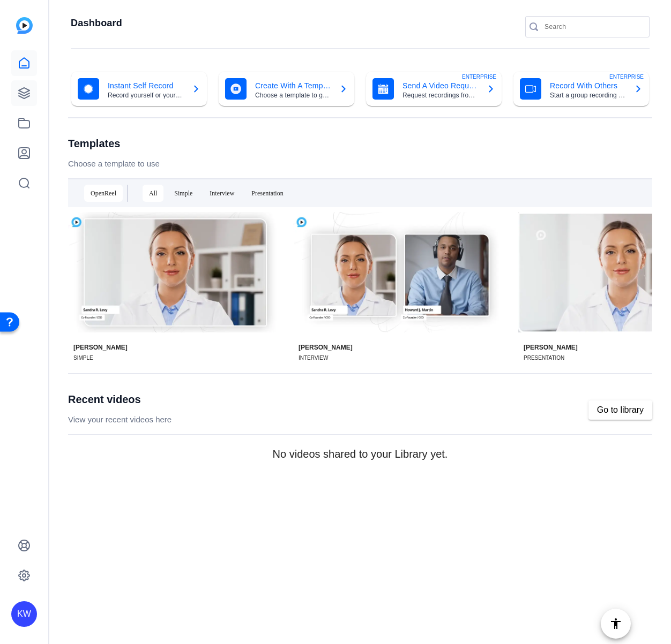 This screenshot has height=644, width=671. What do you see at coordinates (440, 86) in the screenshot?
I see `mat-card-title: Send A Video Request` at bounding box center [440, 86].